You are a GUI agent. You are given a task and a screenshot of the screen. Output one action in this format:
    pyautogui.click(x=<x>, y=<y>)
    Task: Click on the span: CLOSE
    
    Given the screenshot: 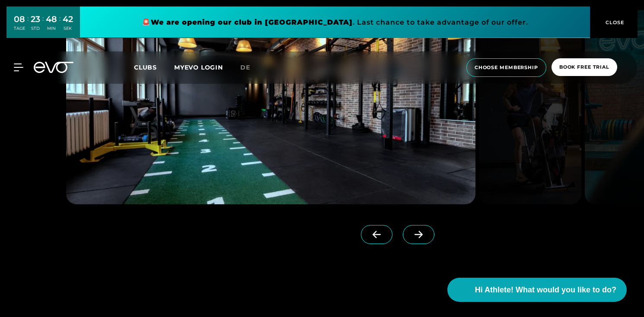 What is the action you would take?
    pyautogui.click(x=614, y=22)
    